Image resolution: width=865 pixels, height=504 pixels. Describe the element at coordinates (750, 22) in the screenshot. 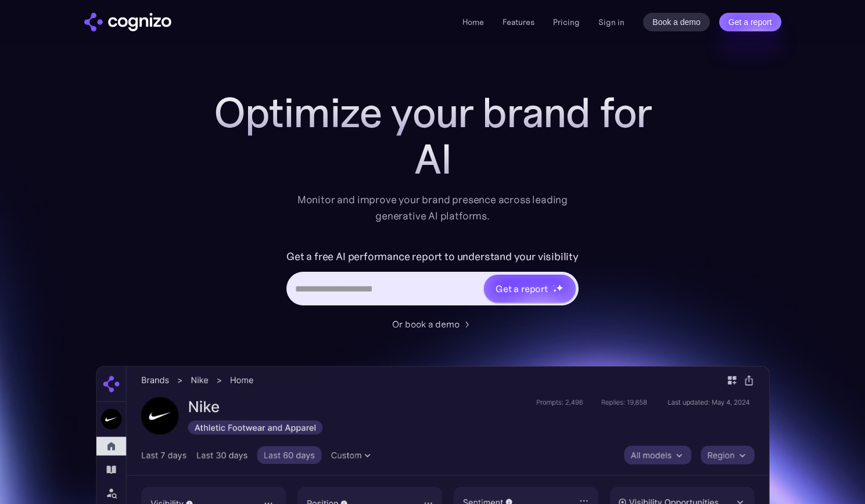

I see `a: Get a report` at that location.